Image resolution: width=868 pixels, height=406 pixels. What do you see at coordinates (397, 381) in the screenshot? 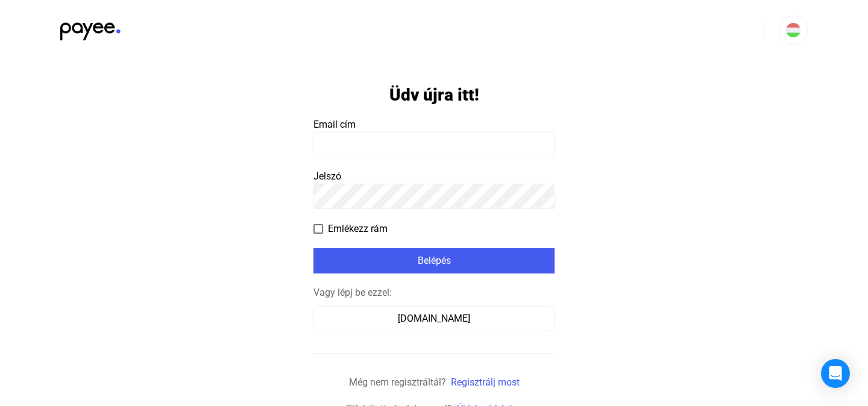
I see `span: Még nem regisztráltál?` at bounding box center [397, 381].